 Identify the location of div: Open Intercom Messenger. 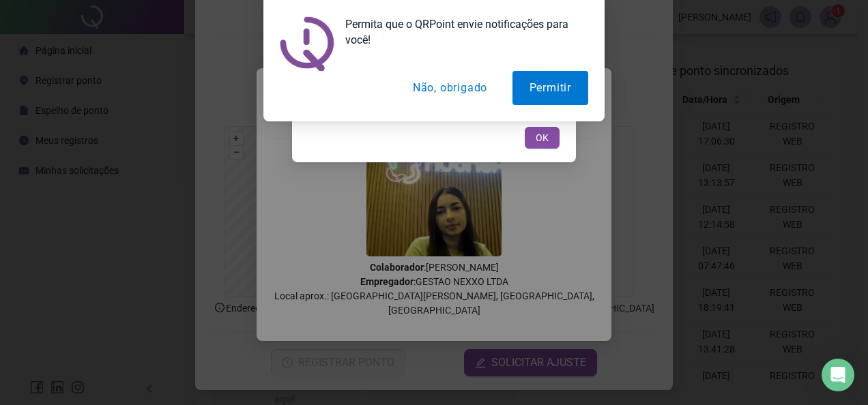
(838, 376).